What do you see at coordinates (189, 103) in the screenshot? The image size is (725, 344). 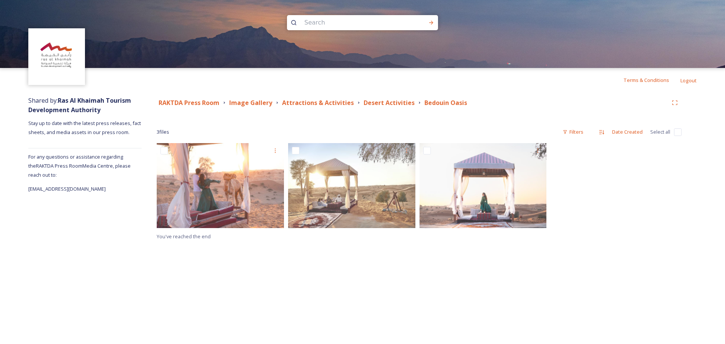 I see `strong: RAKTDA Press Room` at bounding box center [189, 103].